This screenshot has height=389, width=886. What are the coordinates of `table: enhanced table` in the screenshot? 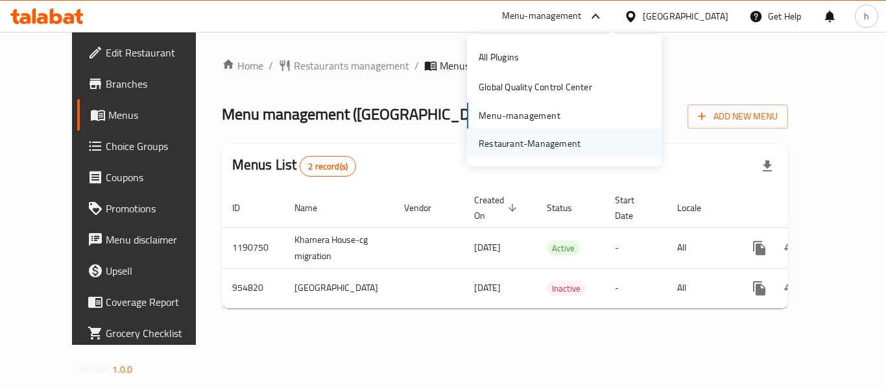 It's located at (550, 248).